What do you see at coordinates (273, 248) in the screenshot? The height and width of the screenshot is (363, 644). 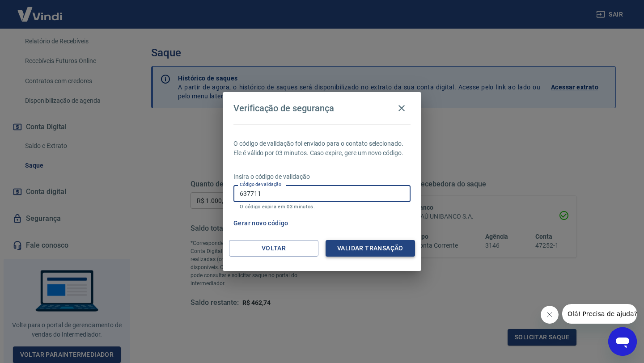 I see `button: Voltar` at bounding box center [273, 248].